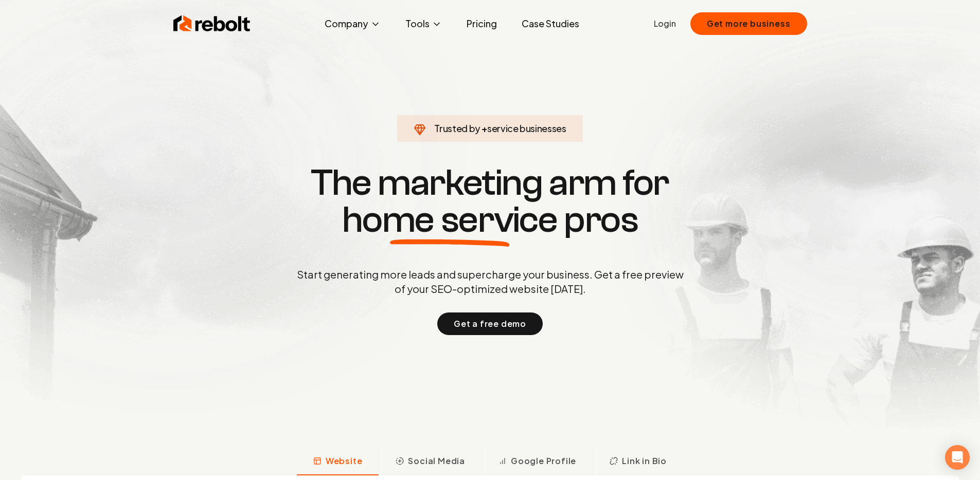 Image resolution: width=980 pixels, height=480 pixels. I want to click on img: Rebolt Logo, so click(212, 24).